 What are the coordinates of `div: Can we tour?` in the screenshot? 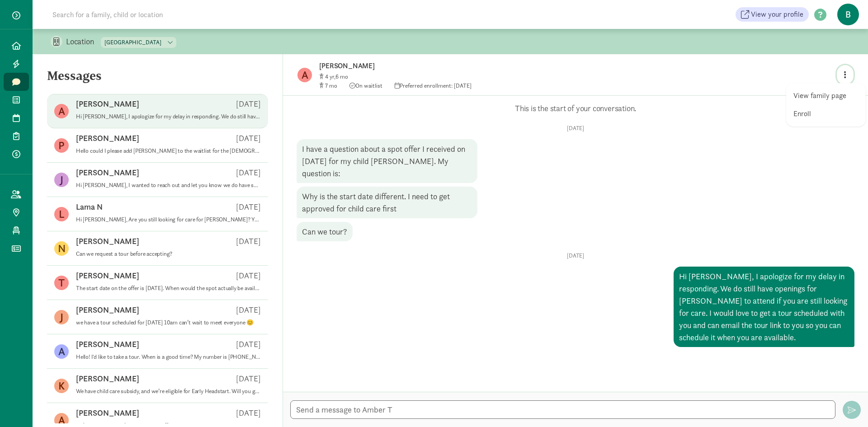 It's located at (325, 231).